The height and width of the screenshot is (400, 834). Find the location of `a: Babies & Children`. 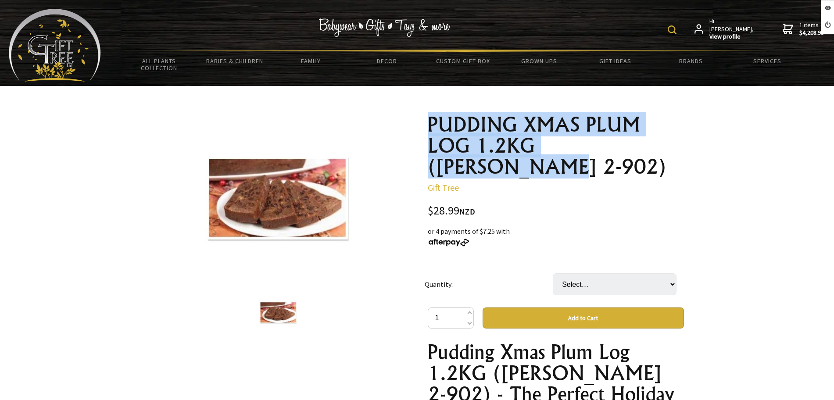

a: Babies & Children is located at coordinates (235, 61).